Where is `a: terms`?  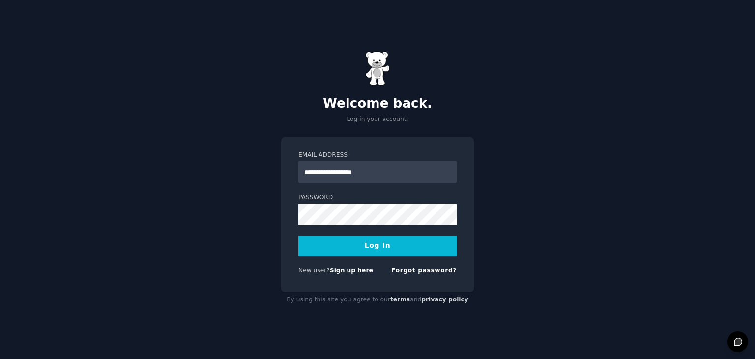
a: terms is located at coordinates (400, 299).